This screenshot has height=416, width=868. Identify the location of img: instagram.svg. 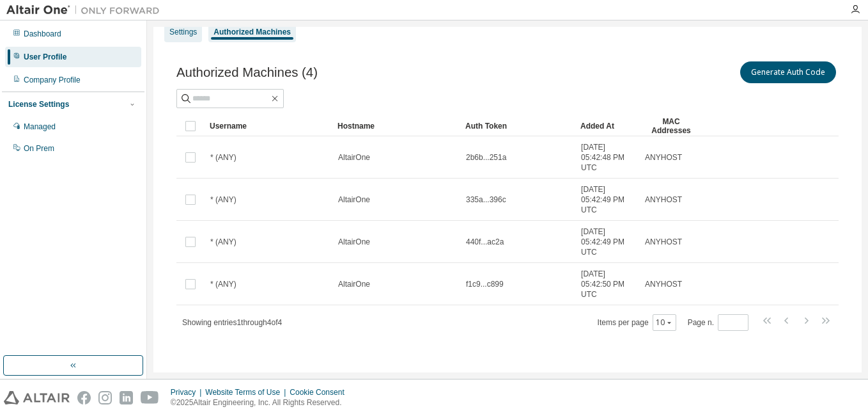
(105, 398).